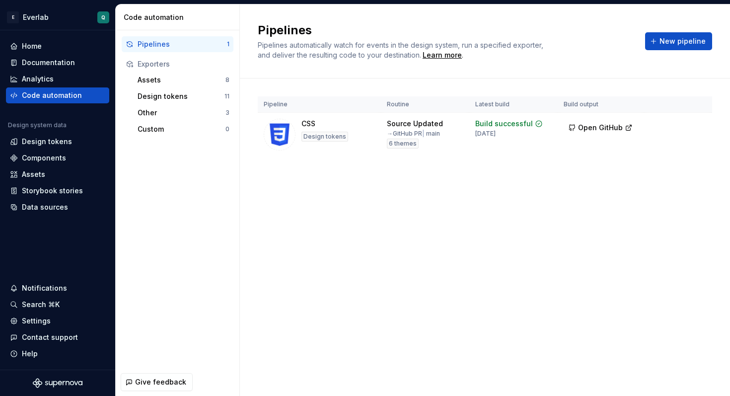 This screenshot has height=396, width=730. Describe the element at coordinates (514, 104) in the screenshot. I see `th: Latest build` at that location.